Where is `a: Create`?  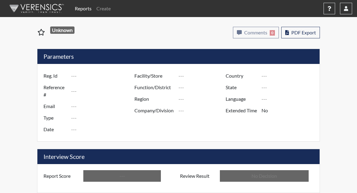 a: Create is located at coordinates (103, 9).